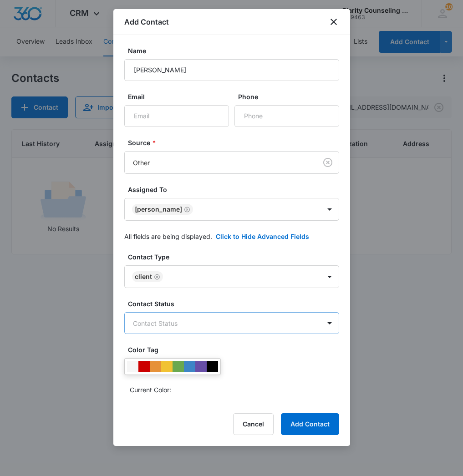 This screenshot has width=463, height=476. Describe the element at coordinates (235, 189) in the screenshot. I see `label: Assigned To` at that location.